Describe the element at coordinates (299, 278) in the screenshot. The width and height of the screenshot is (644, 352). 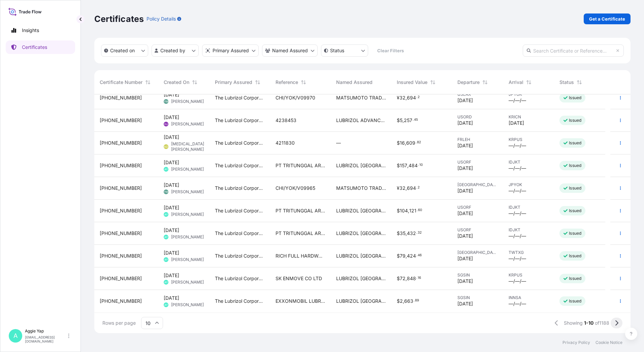
I see `span: SK ENMOVE CO LTD` at that location.